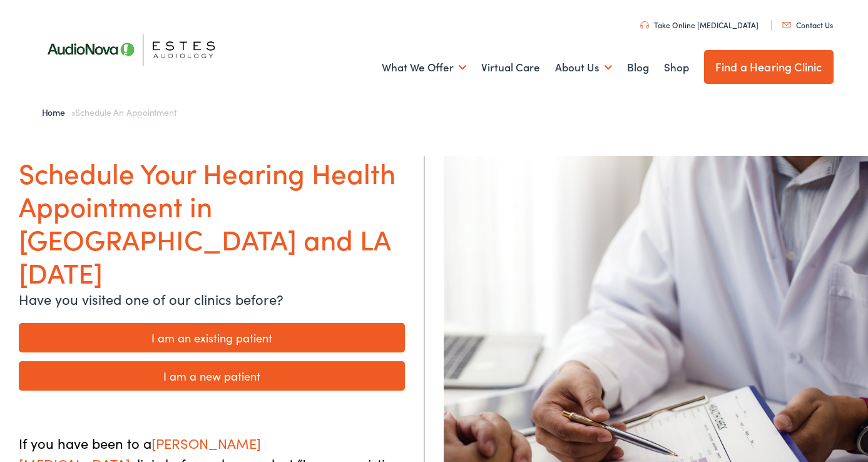 This screenshot has width=868, height=462. What do you see at coordinates (212, 375) in the screenshot?
I see `a: I am a new patient` at bounding box center [212, 375].